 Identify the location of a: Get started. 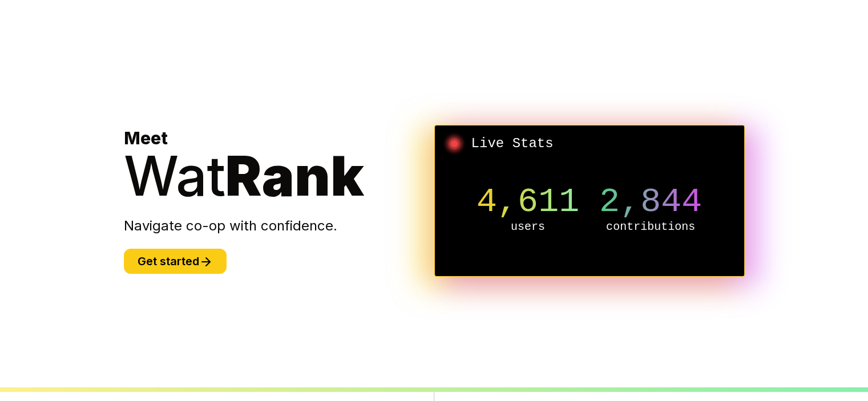
(175, 262).